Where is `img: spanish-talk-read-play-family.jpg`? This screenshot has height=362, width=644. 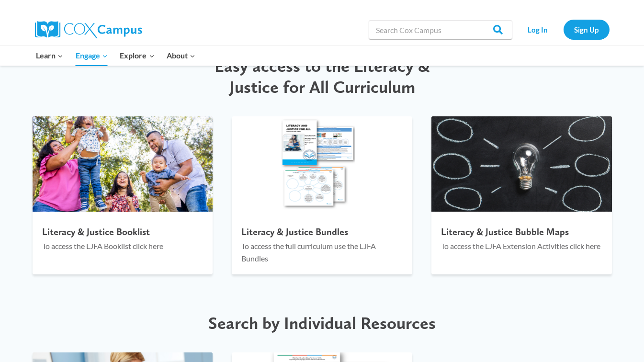 img: spanish-talk-read-play-family.jpg is located at coordinates (122, 164).